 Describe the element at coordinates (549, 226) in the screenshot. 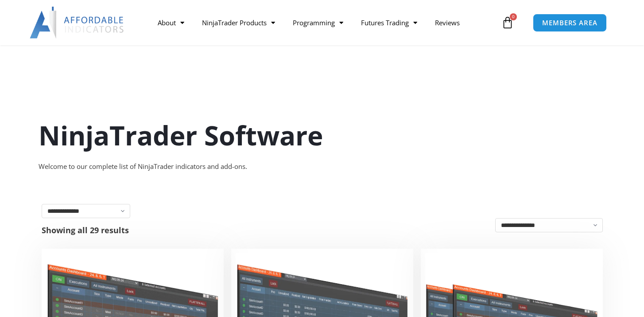

I see `select: Shop order` at that location.